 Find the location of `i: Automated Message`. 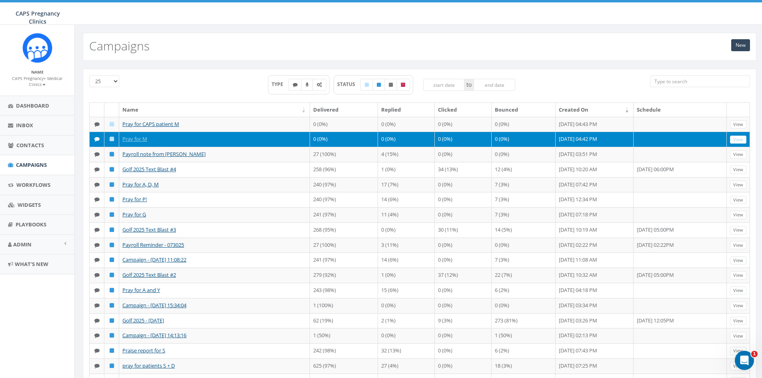

i: Automated Message is located at coordinates (319, 85).